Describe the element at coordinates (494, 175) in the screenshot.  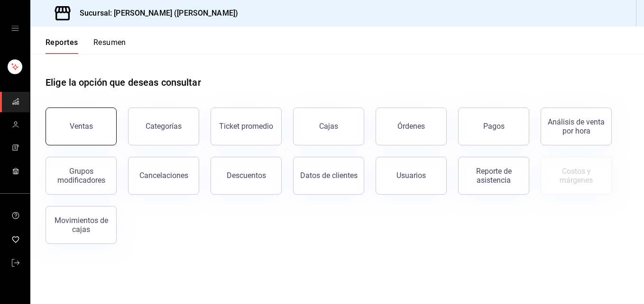
I see `div: Reporte de asistencia` at that location.